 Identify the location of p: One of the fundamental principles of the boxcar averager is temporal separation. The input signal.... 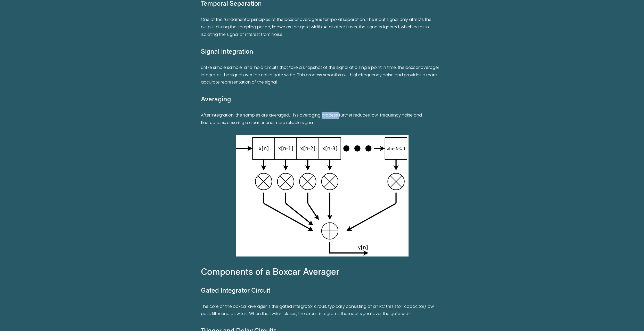
(322, 27).